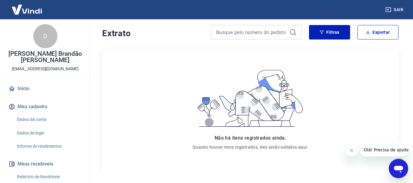 The height and width of the screenshot is (183, 413). I want to click on button: Meus recebíveis, so click(45, 164).